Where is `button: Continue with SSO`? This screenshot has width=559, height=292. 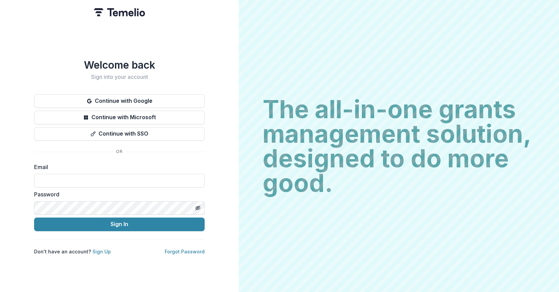
button: Continue with SSO is located at coordinates (119, 134).